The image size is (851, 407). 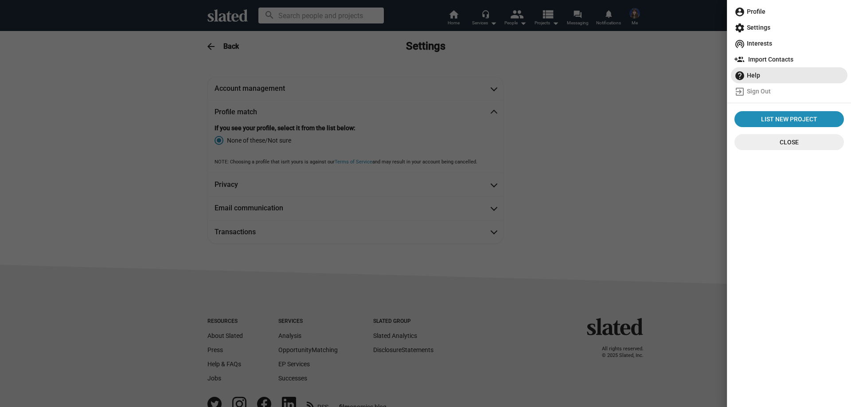 I want to click on span: Profile, so click(x=789, y=12).